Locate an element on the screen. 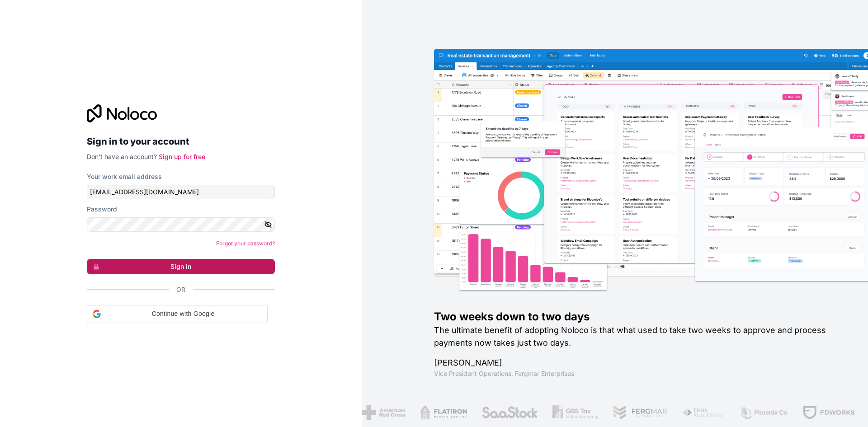 The image size is (868, 427). div: Continue with Google is located at coordinates (177, 314).